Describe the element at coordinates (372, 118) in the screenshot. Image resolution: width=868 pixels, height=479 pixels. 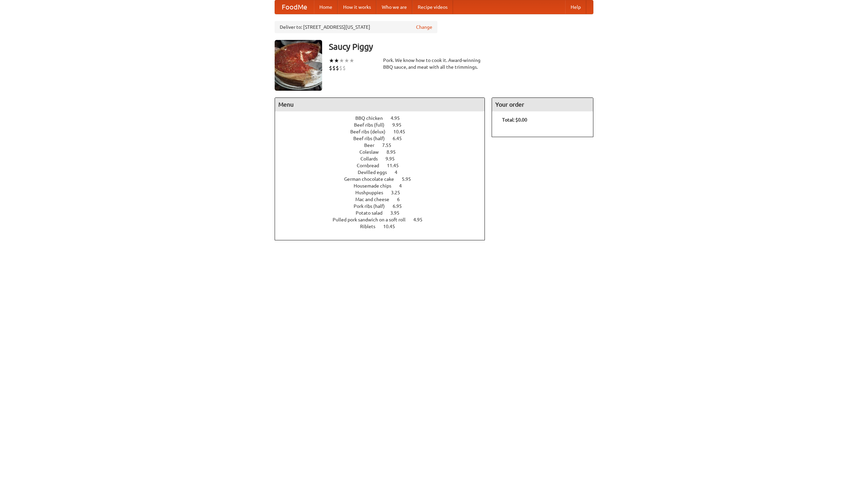
I see `span: BBQ chicken` at that location.